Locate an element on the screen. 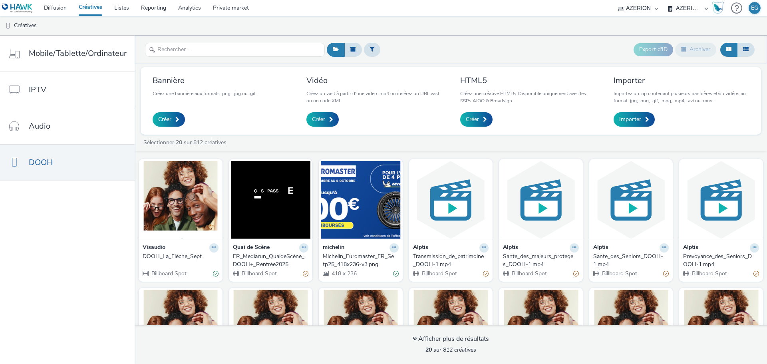 Image resolution: width=767 pixels, height=364 pixels. div: Transmission_de_patrimoine_DOOH-1.mp4 is located at coordinates (450, 261).